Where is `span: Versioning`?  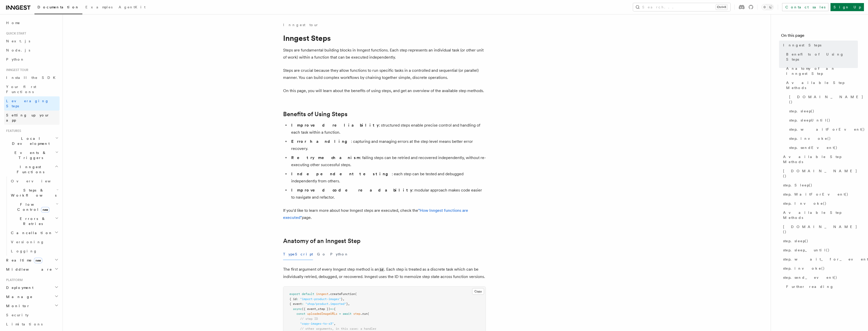 span: Versioning is located at coordinates (28, 242).